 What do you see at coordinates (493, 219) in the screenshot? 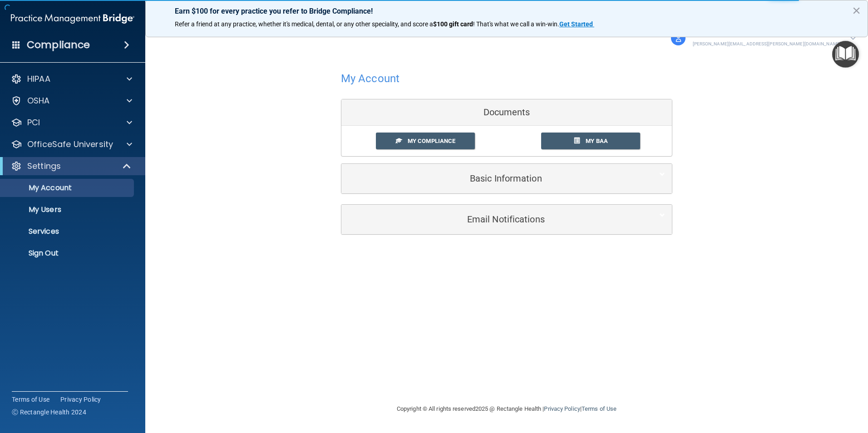
I see `h5: Email Notifications` at bounding box center [493, 219].